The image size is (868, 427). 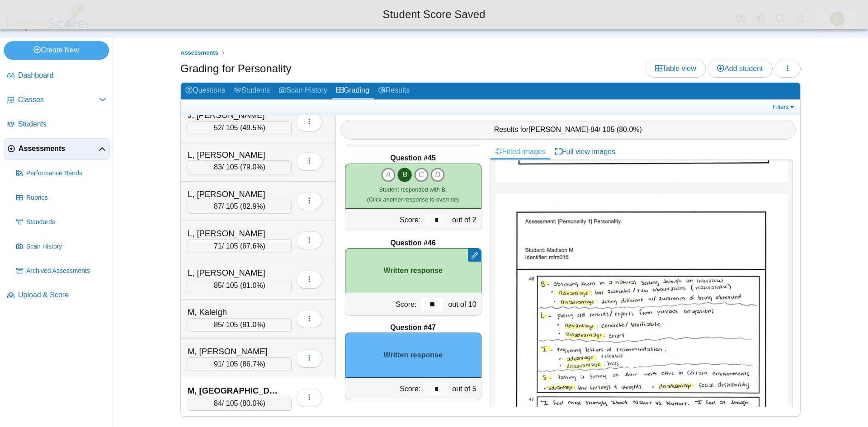 I want to click on span: 71, so click(x=218, y=246).